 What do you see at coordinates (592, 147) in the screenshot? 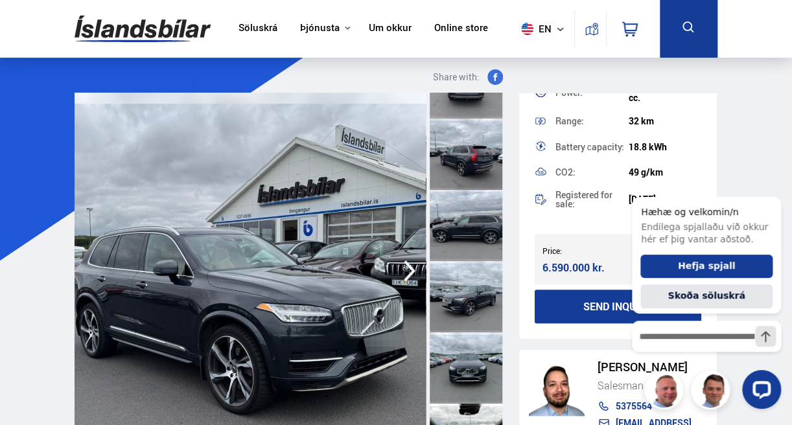
I see `div: Battery сapacity:` at bounding box center [592, 147].